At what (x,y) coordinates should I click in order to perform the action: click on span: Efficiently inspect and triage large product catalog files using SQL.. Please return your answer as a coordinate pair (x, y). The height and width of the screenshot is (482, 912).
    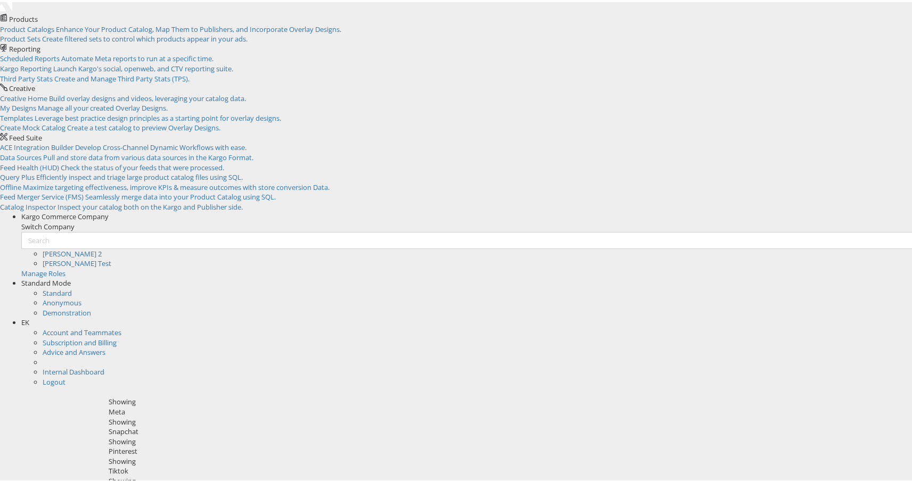
    Looking at the image, I should click on (139, 175).